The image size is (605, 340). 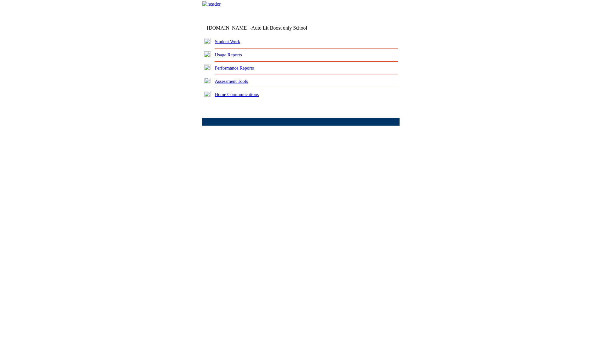 What do you see at coordinates (231, 81) in the screenshot?
I see `a: Assessment Tools` at bounding box center [231, 81].